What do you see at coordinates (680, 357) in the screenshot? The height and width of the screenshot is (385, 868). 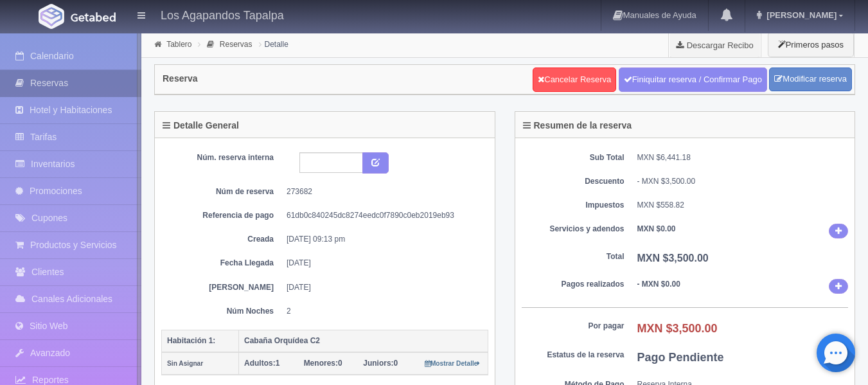 I see `b: Pago Pendiente` at bounding box center [680, 357].